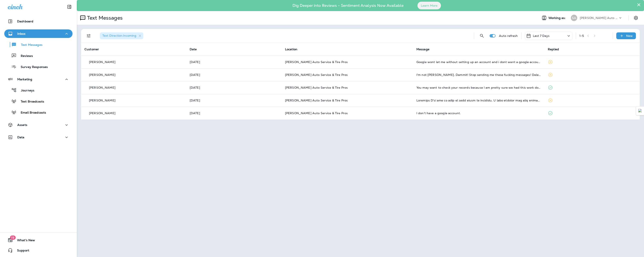  What do you see at coordinates (636, 18) in the screenshot?
I see `button: Settings` at bounding box center [636, 18].